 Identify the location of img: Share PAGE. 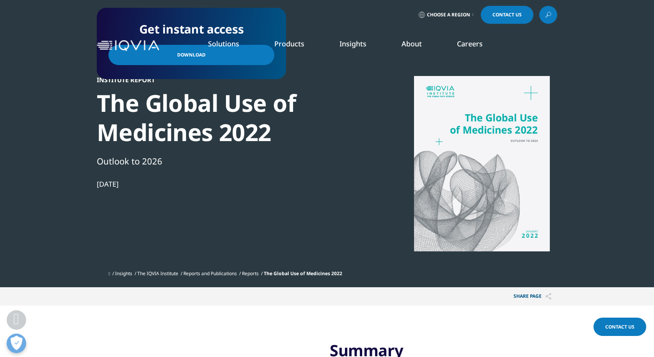
(548, 297).